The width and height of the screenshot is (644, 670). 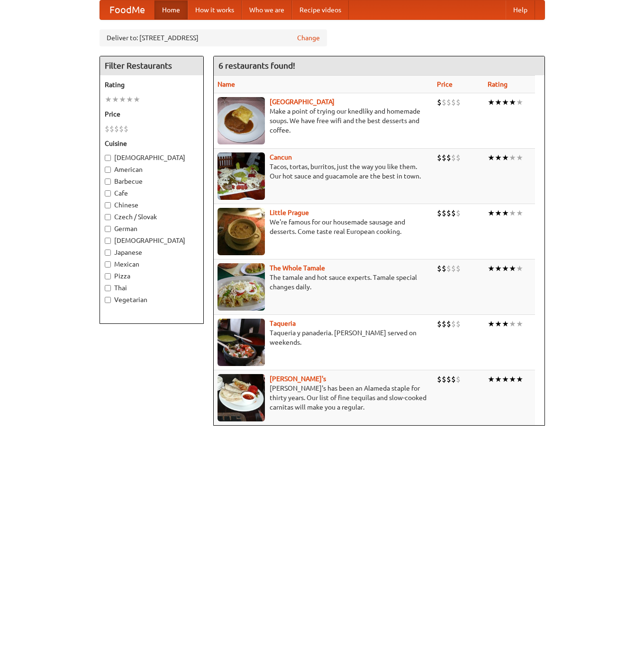 What do you see at coordinates (324, 282) in the screenshot?
I see `p: The tamale and hot sauce experts. Tamale special changes daily.` at bounding box center [324, 282].